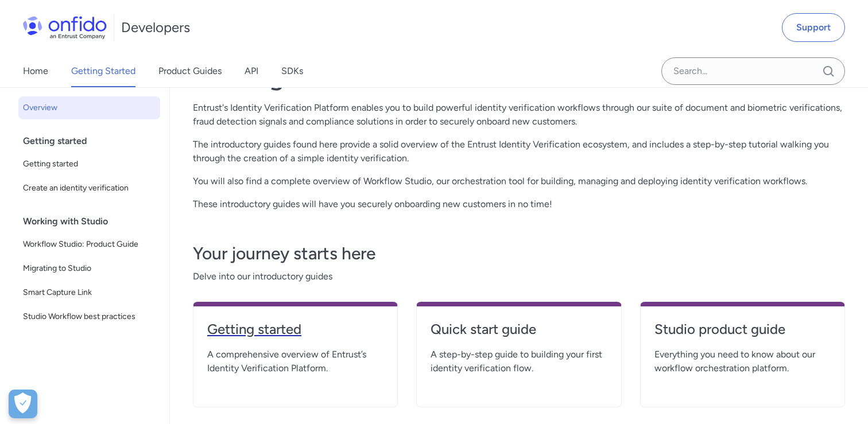 The width and height of the screenshot is (868, 424). What do you see at coordinates (89, 108) in the screenshot?
I see `span: Overview` at bounding box center [89, 108].